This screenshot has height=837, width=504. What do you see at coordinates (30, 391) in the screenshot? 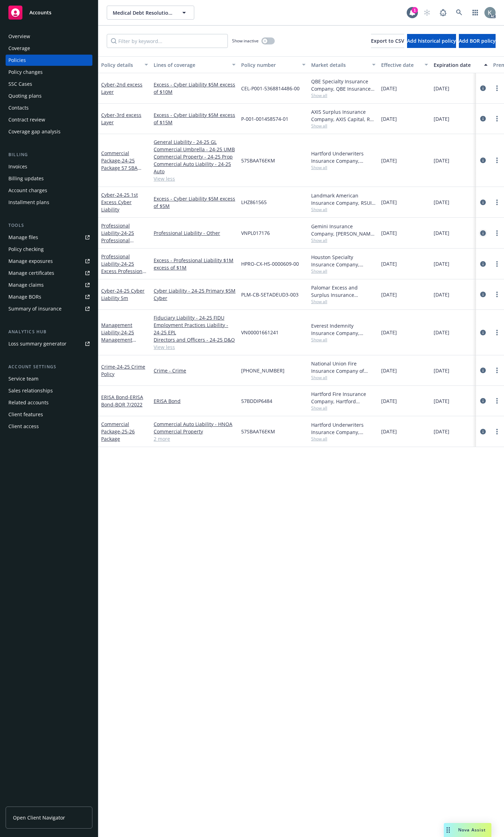
I see `div: Sales relationships` at bounding box center [30, 391].